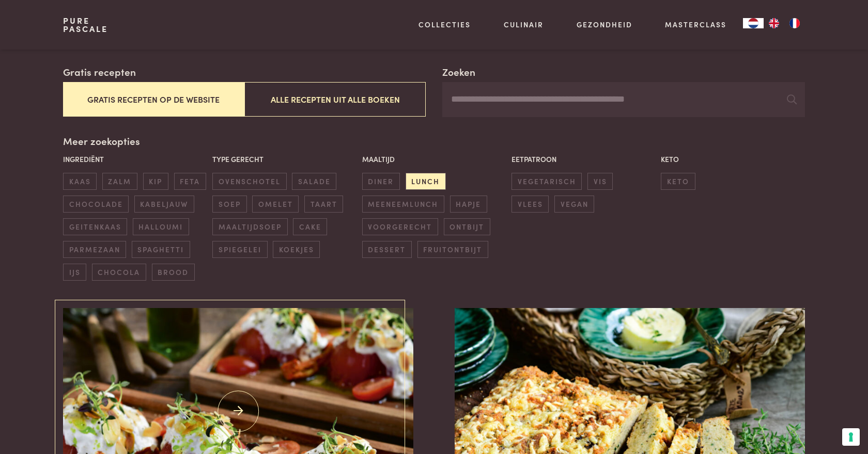 The image size is (868, 454). What do you see at coordinates (161, 249) in the screenshot?
I see `span: spaghetti` at bounding box center [161, 249].